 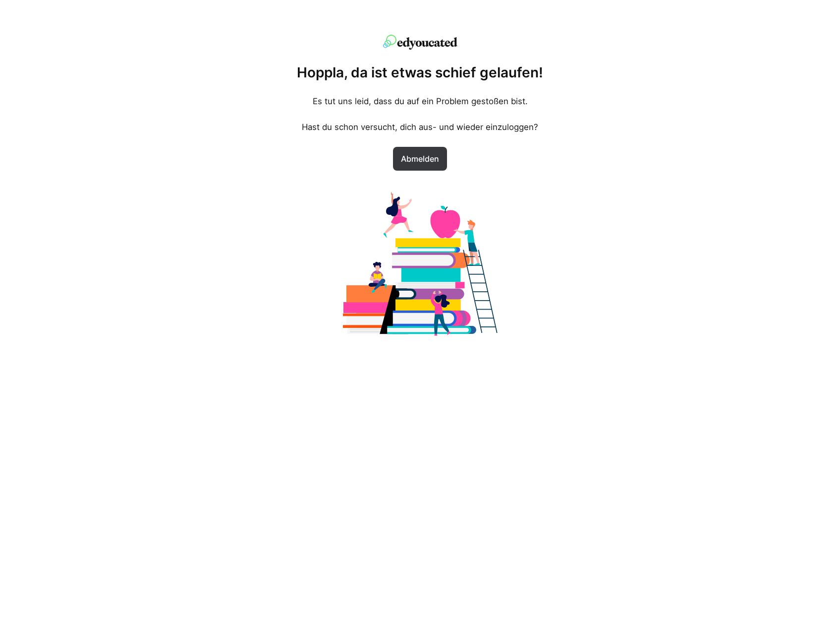 What do you see at coordinates (420, 101) in the screenshot?
I see `p: Es tut uns leid, dass du auf ein Problem gestoßen bist.` at bounding box center [420, 101].